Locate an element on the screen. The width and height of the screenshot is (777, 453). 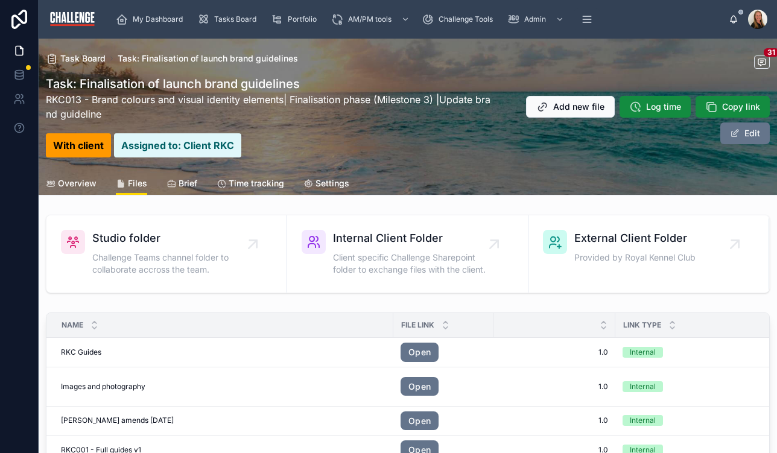
a: Task Board is located at coordinates (75, 58).